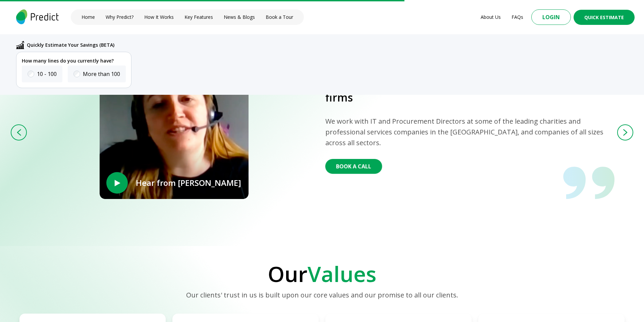 This screenshot has width=644, height=322. Describe the element at coordinates (199, 18) in the screenshot. I see `a: Key Features` at that location.